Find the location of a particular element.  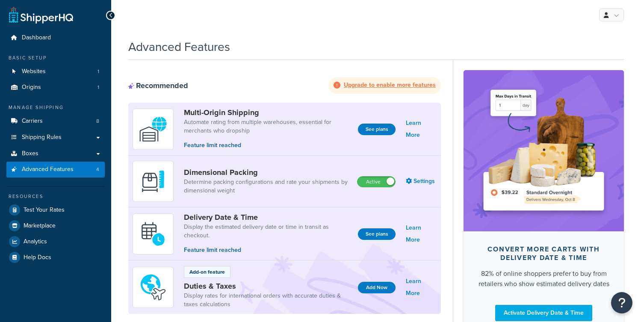

span: Marketplace is located at coordinates (39, 226).